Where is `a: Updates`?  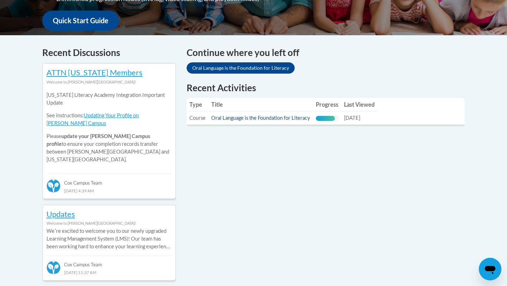
a: Updates is located at coordinates (61, 214).